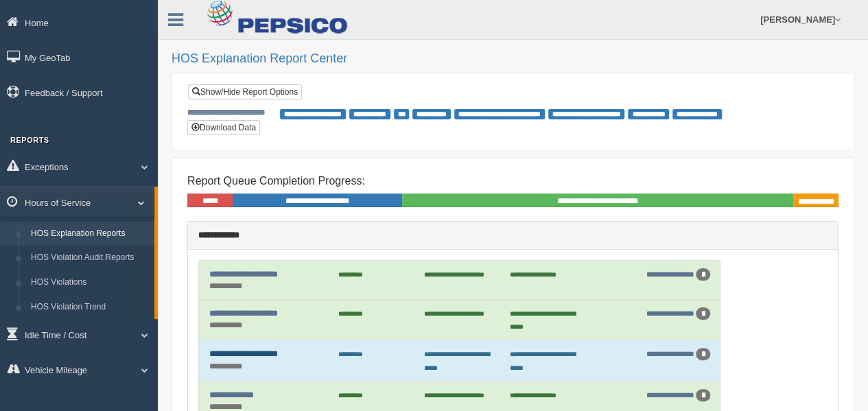  Describe the element at coordinates (224, 128) in the screenshot. I see `button: Download Data` at that location.